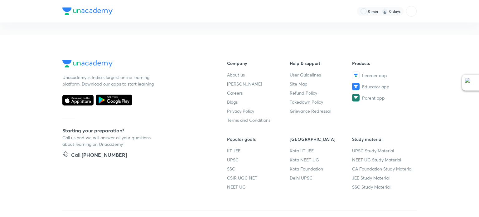 This screenshot has width=479, height=217. Describe the element at coordinates (258, 178) in the screenshot. I see `a: CSIR UGC NET` at that location.